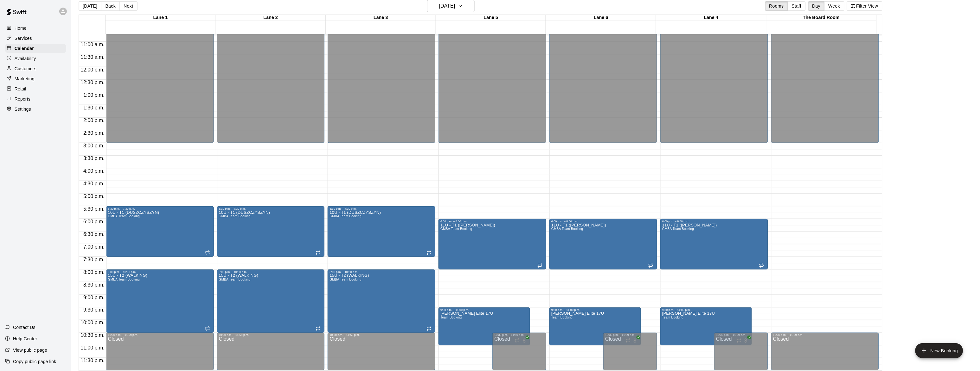 The image size is (980, 371). What do you see at coordinates (36, 78) in the screenshot?
I see `div: Marketing` at bounding box center [36, 78].